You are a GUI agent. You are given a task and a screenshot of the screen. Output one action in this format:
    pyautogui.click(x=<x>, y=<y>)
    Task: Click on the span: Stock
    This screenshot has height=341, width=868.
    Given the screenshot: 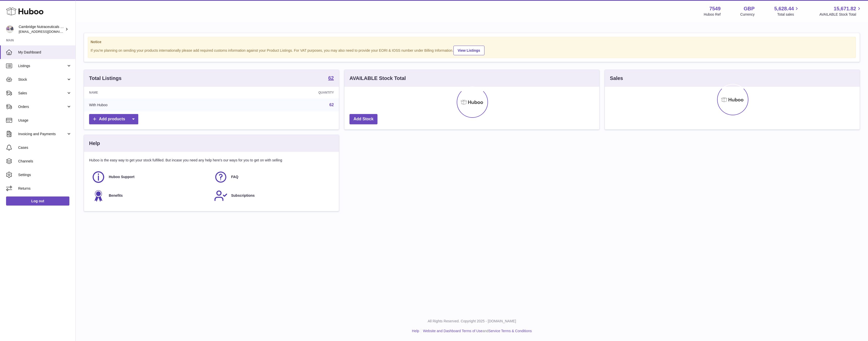 What is the action you would take?
    pyautogui.click(x=43, y=79)
    